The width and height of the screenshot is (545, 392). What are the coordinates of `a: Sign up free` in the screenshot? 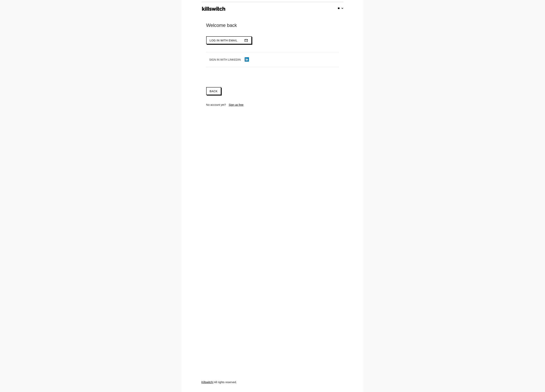 It's located at (237, 105).